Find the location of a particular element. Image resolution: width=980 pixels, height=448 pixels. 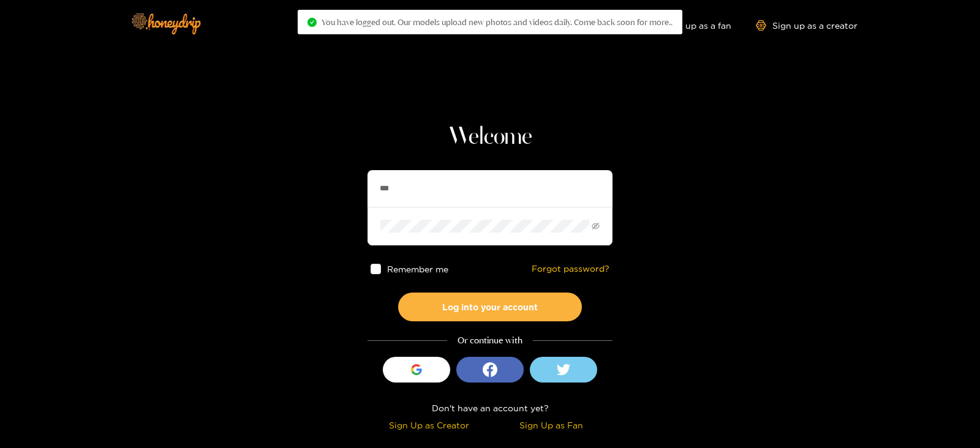

span: You have logged out. Our models upload new photos and videos daily. Come back soon for more.. is located at coordinates (497, 22).